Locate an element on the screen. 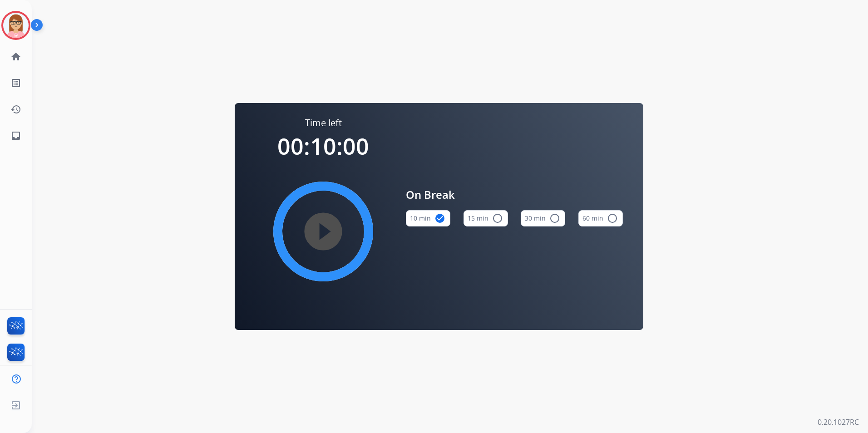  button: 60 min is located at coordinates (600, 218).